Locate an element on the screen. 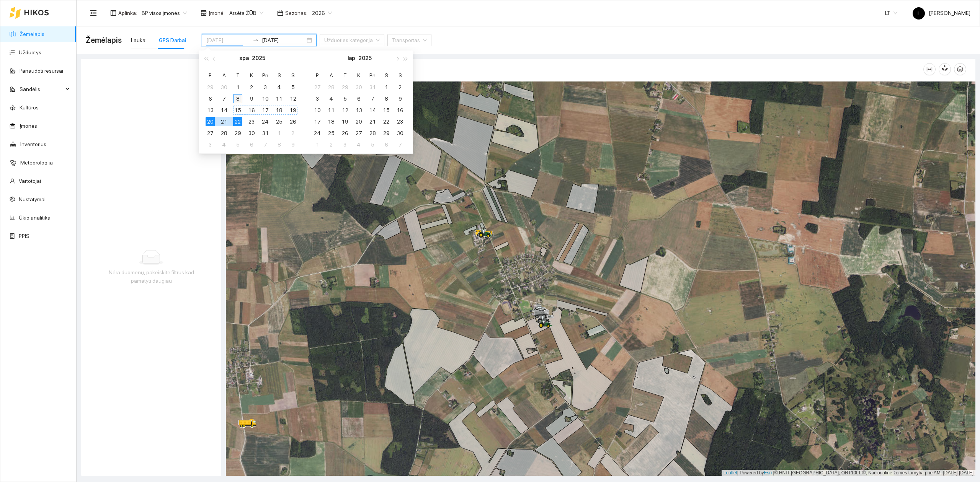 The width and height of the screenshot is (980, 482). th: T is located at coordinates (345, 75).